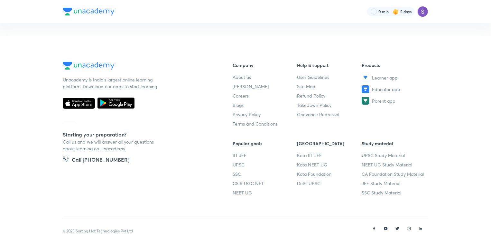 This screenshot has width=491, height=235. What do you see at coordinates (241, 96) in the screenshot?
I see `span: Careers` at bounding box center [241, 96].